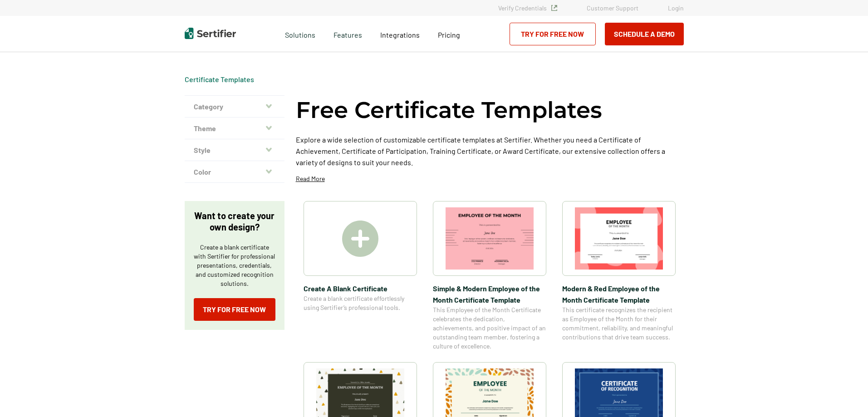 The width and height of the screenshot is (868, 417). Describe the element at coordinates (528, 8) in the screenshot. I see `a: Verify Credentials` at that location.